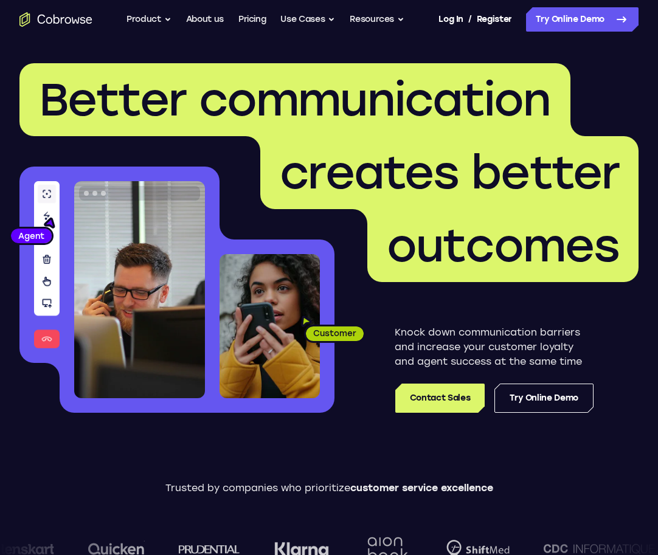  What do you see at coordinates (205, 19) in the screenshot?
I see `a: About us` at bounding box center [205, 19].